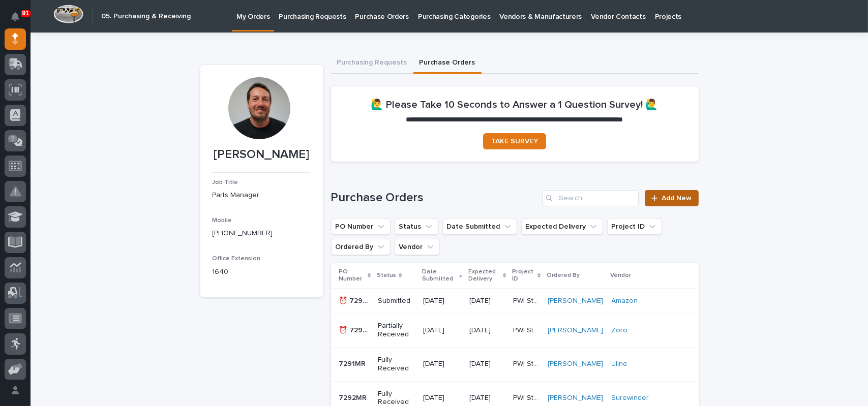 This screenshot has width=868, height=406. What do you see at coordinates (439, 276) in the screenshot?
I see `p: Date Submitted` at bounding box center [439, 276].